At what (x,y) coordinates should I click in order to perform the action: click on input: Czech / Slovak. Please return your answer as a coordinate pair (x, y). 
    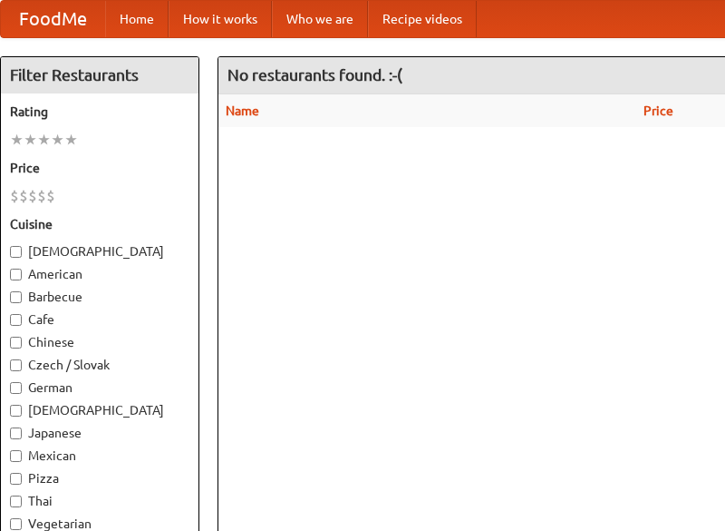
    Looking at the image, I should click on (15, 365).